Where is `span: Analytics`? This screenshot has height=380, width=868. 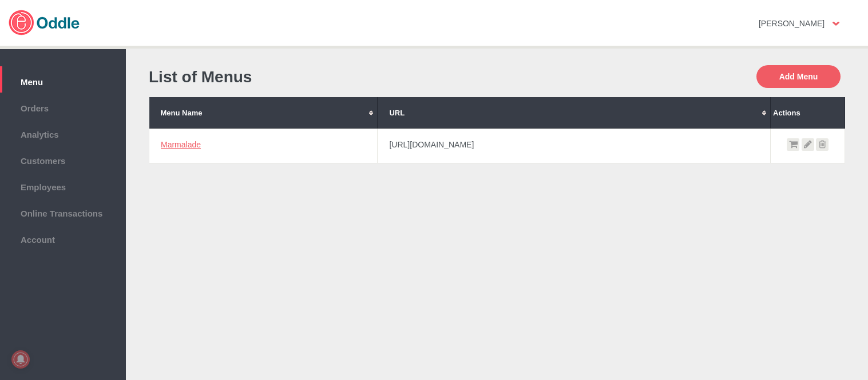 span: Analytics is located at coordinates (63, 133).